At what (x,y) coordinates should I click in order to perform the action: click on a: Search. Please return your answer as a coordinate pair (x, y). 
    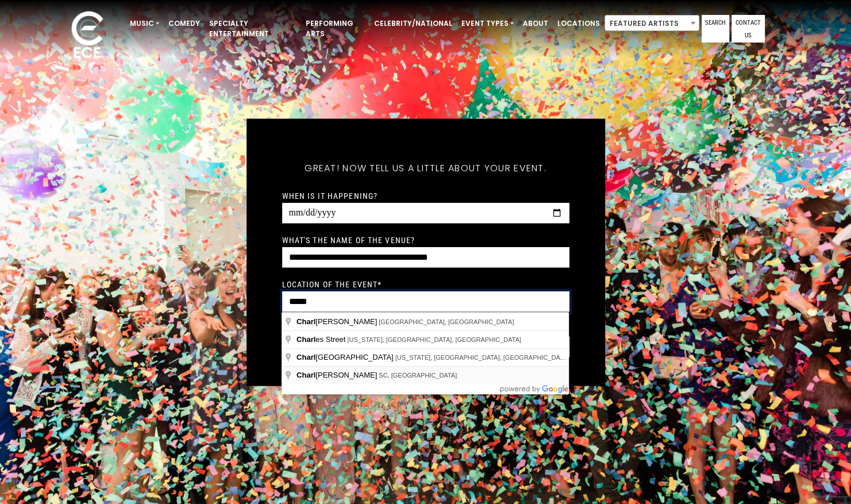
    Looking at the image, I should click on (716, 29).